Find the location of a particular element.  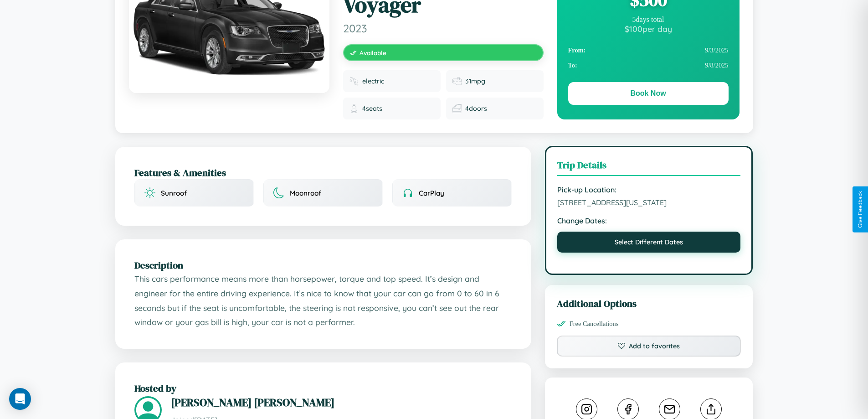

span: 4 doors is located at coordinates (476, 108).